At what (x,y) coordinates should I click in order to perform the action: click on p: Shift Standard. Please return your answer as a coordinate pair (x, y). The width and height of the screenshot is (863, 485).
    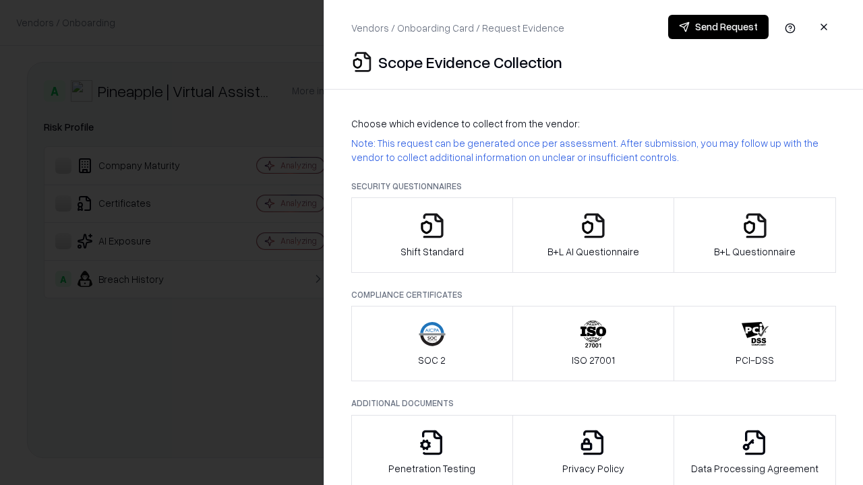
    Looking at the image, I should click on (432, 251).